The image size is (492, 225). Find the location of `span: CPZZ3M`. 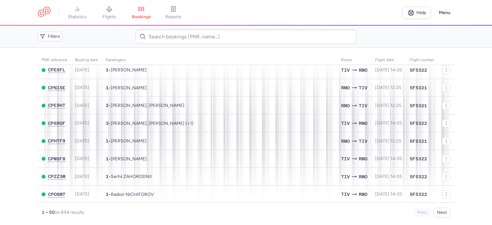

span: CPZZ3M is located at coordinates (57, 176).